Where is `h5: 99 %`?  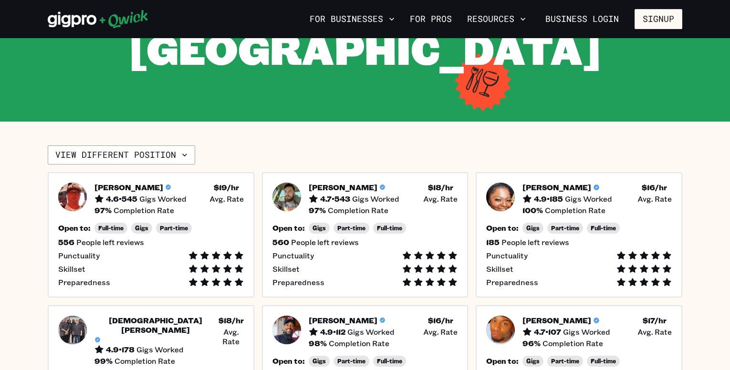 h5: 99 % is located at coordinates (104, 361).